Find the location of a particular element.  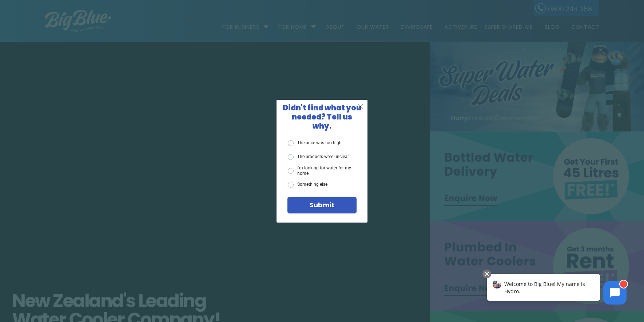

span: Welcome to Big Blue! My name is Hydro. is located at coordinates (66, 19).